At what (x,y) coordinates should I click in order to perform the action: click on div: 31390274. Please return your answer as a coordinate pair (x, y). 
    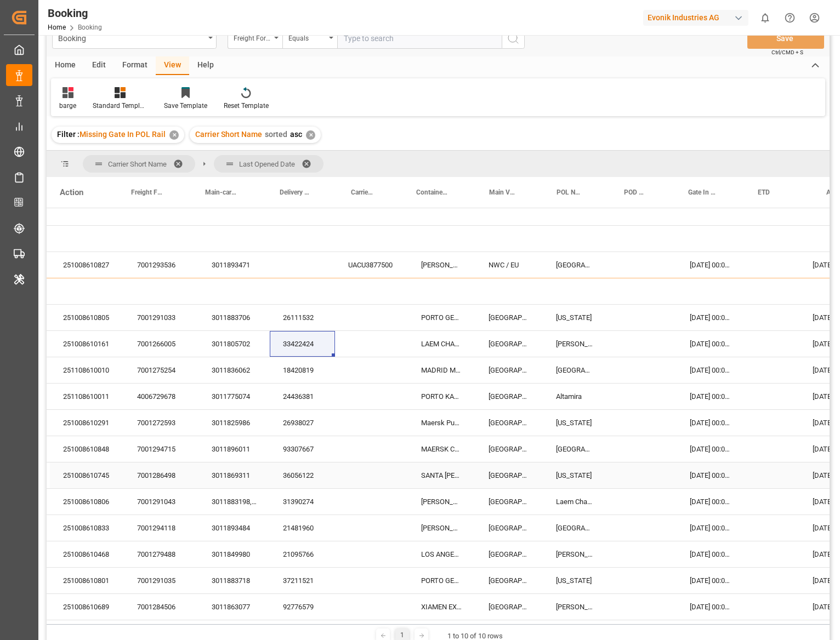
    Looking at the image, I should click on (303, 501).